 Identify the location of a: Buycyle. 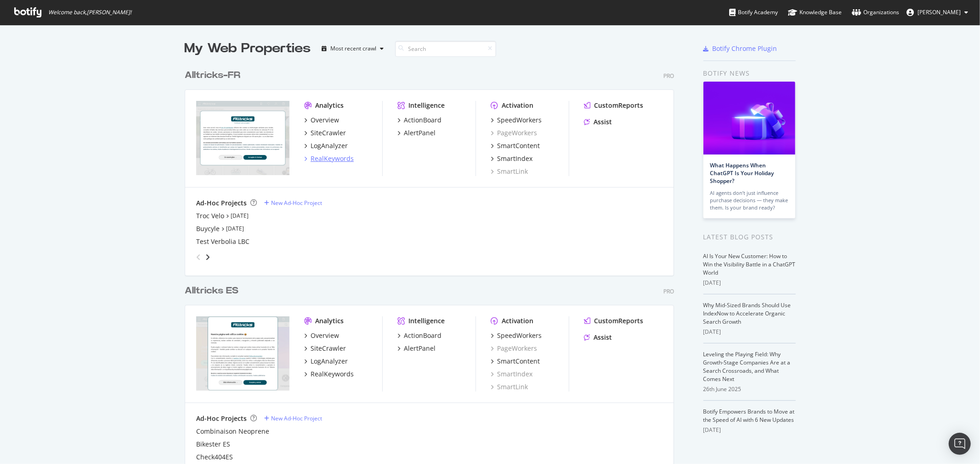
(208, 229).